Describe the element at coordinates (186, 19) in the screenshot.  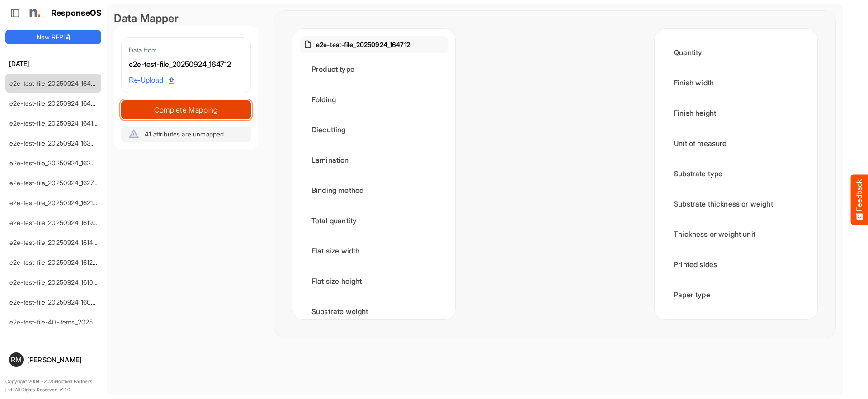
I see `div: Data Mapper` at that location.